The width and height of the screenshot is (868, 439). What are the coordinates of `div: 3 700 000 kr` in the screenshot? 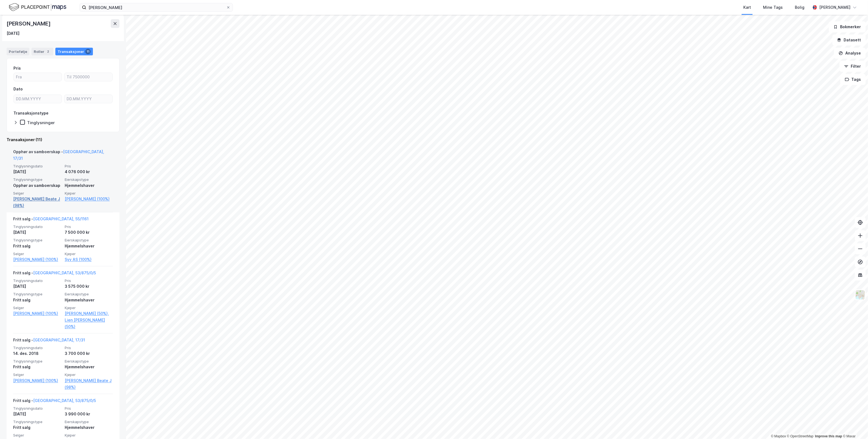 It's located at (88, 353).